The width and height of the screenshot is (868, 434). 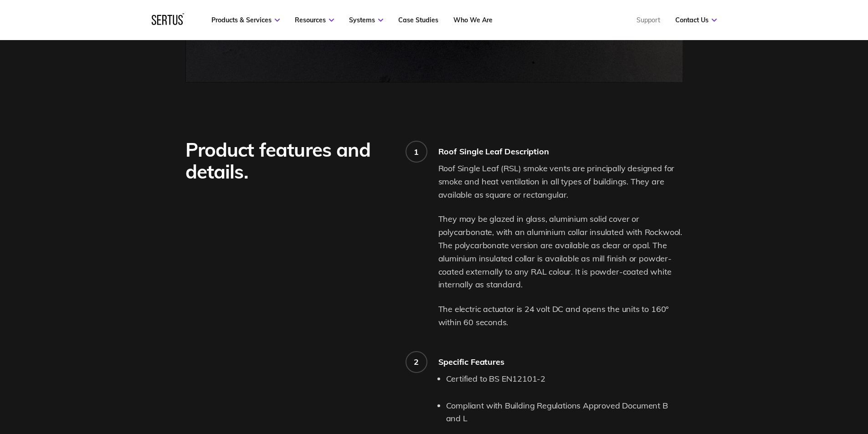 What do you see at coordinates (648, 20) in the screenshot?
I see `a: Support` at bounding box center [648, 20].